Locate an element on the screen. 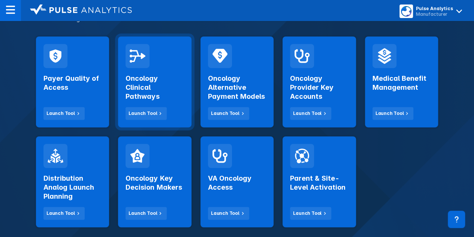 This screenshot has height=237, width=474. a: Oncology Alternative Payment ModelsLaunch Tool is located at coordinates (237, 82).